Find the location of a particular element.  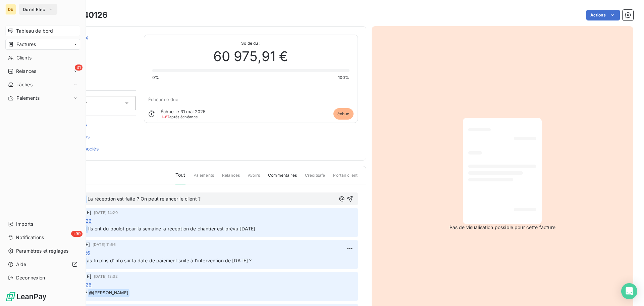

div: DE is located at coordinates (11, 9).